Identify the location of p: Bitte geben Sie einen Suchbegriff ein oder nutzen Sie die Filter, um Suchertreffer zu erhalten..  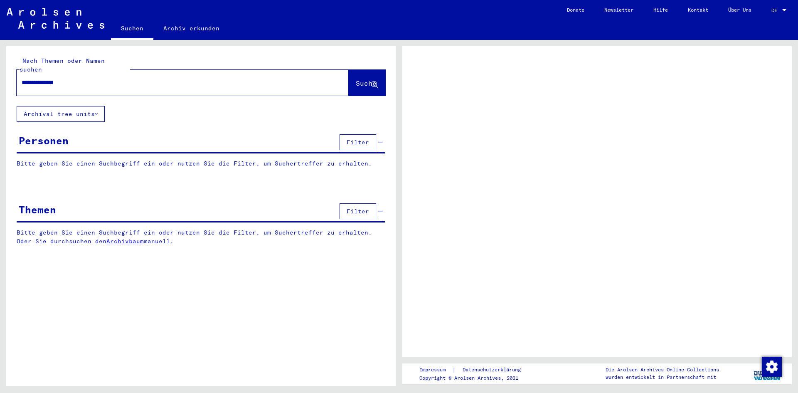
(201, 163).